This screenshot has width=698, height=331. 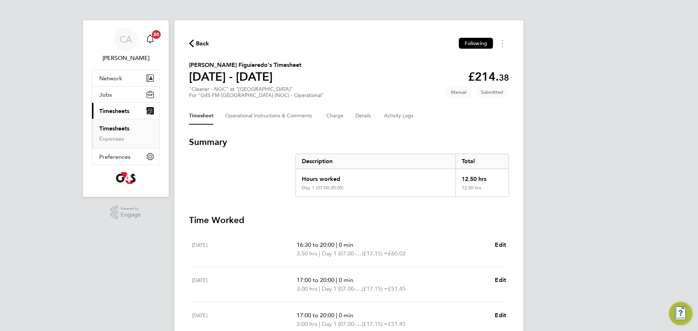 What do you see at coordinates (488, 77) in the screenshot?
I see `app-decimal: £214.` at bounding box center [488, 77].